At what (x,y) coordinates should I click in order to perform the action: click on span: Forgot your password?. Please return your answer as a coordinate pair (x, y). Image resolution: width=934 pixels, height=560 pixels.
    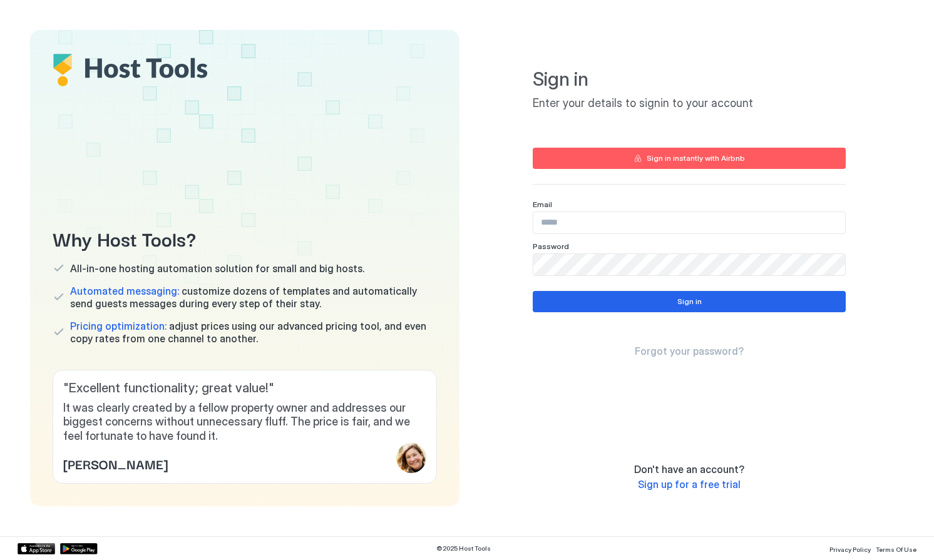
    Looking at the image, I should click on (689, 351).